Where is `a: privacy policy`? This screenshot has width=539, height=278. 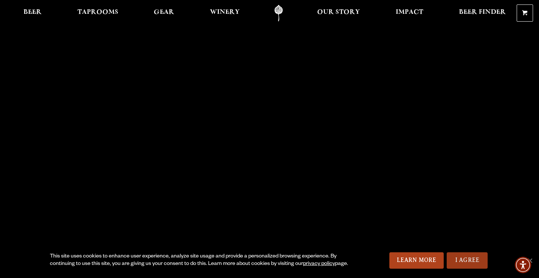
a: privacy policy is located at coordinates (319, 264).